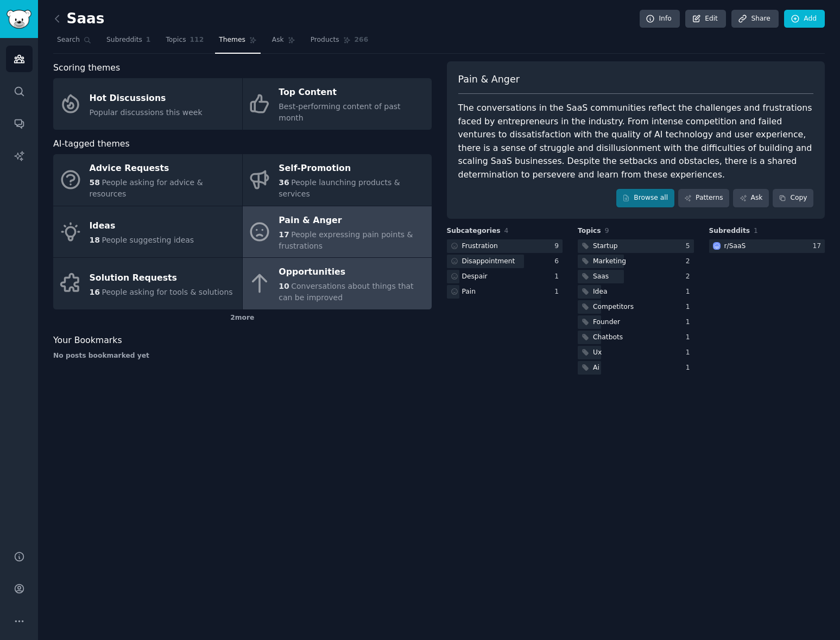 This screenshot has height=640, width=840. What do you see at coordinates (474, 231) in the screenshot?
I see `span: Subcategories` at bounding box center [474, 231].